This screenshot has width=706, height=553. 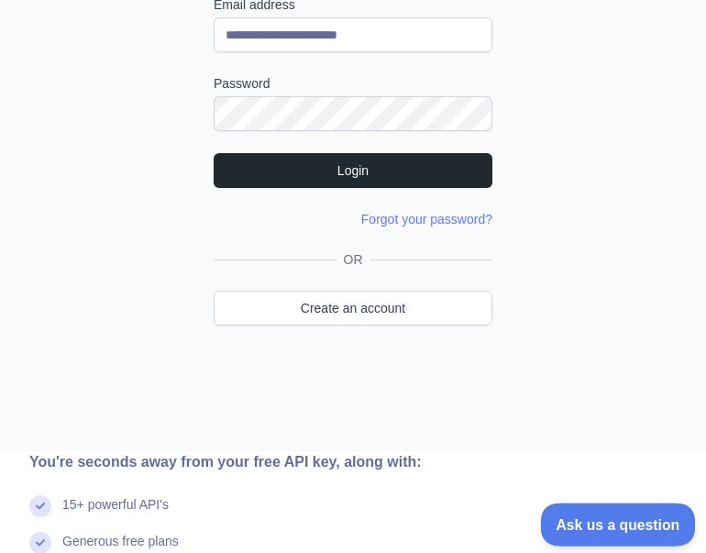 I want to click on div: 15+ powerful API's, so click(x=115, y=513).